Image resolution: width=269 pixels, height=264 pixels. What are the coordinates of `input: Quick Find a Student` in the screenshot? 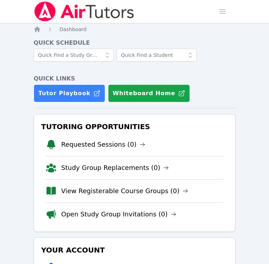 It's located at (156, 55).